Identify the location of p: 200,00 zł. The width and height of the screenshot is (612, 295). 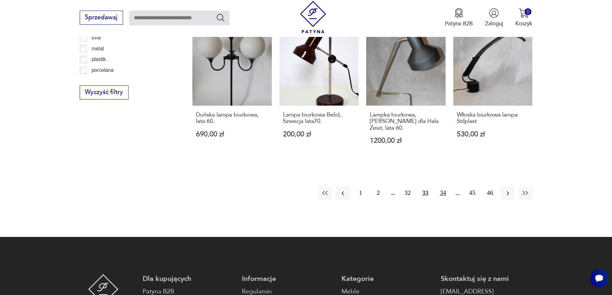
(319, 134).